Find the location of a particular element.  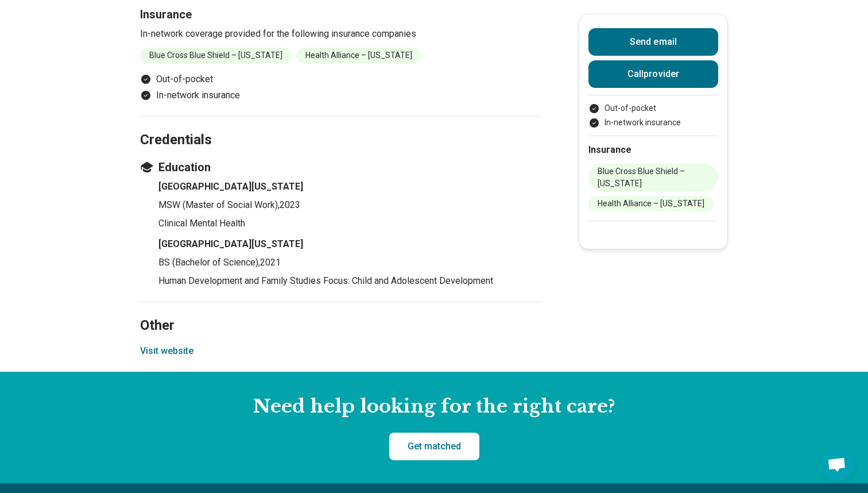

h3: Insurance is located at coordinates (341, 14).